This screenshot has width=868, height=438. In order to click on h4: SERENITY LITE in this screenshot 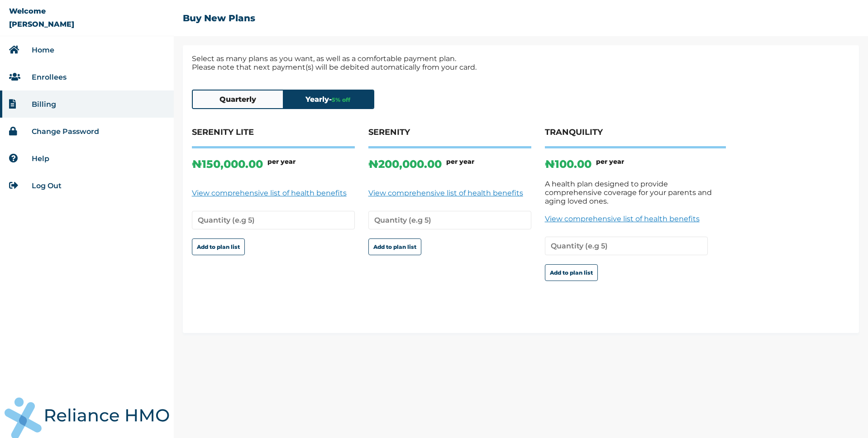, I will do `click(273, 137)`.